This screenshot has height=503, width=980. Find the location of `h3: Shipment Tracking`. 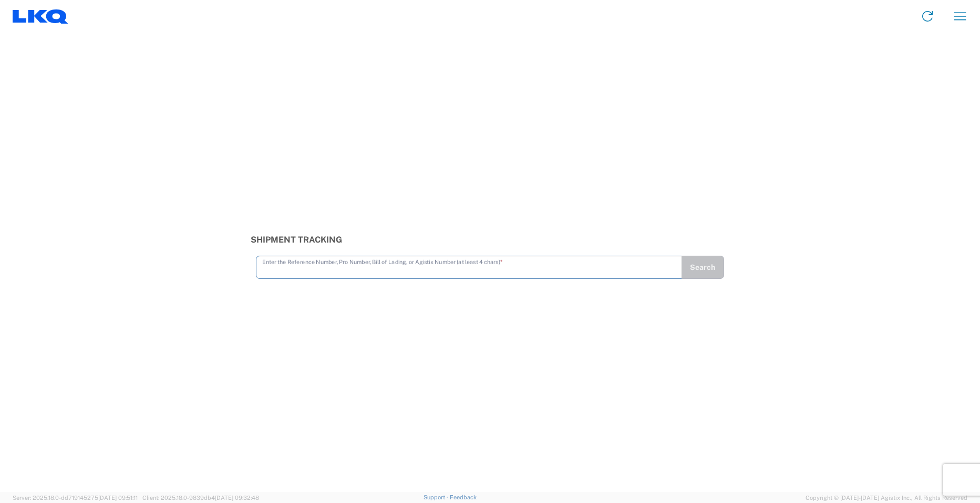

h3: Shipment Tracking is located at coordinates (490, 239).